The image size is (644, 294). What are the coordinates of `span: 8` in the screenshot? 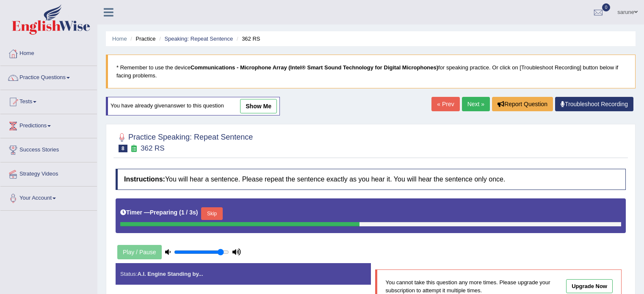 It's located at (123, 149).